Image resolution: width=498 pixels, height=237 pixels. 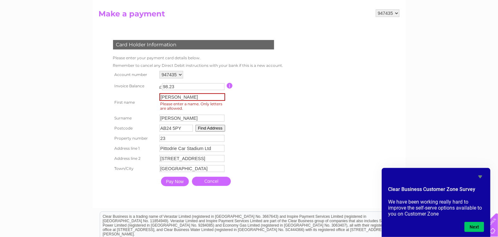 I want to click on th: Property number, so click(x=134, y=139).